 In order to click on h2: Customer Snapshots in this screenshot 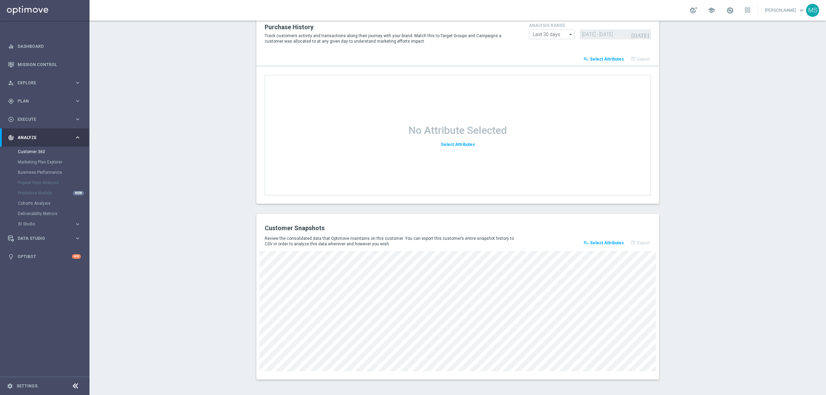, I will do `click(359, 228)`.